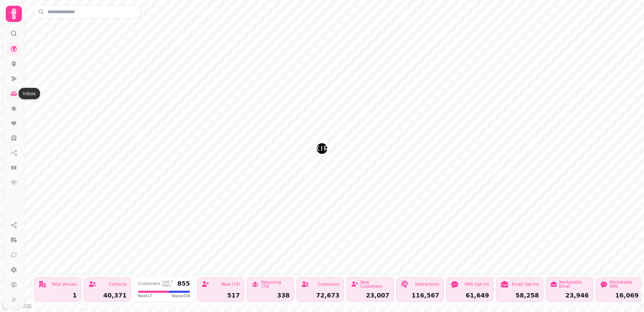 The height and width of the screenshot is (312, 644). Describe the element at coordinates (574, 284) in the screenshot. I see `div: Marketable Email` at that location.